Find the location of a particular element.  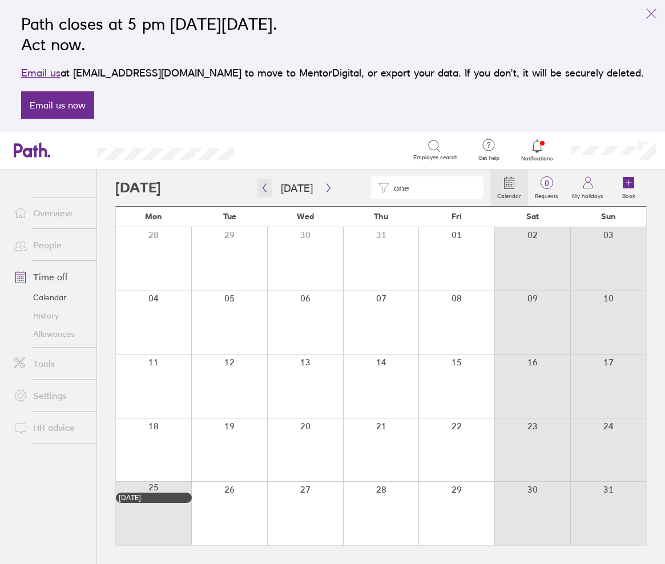

label: My holidays is located at coordinates (587, 195).